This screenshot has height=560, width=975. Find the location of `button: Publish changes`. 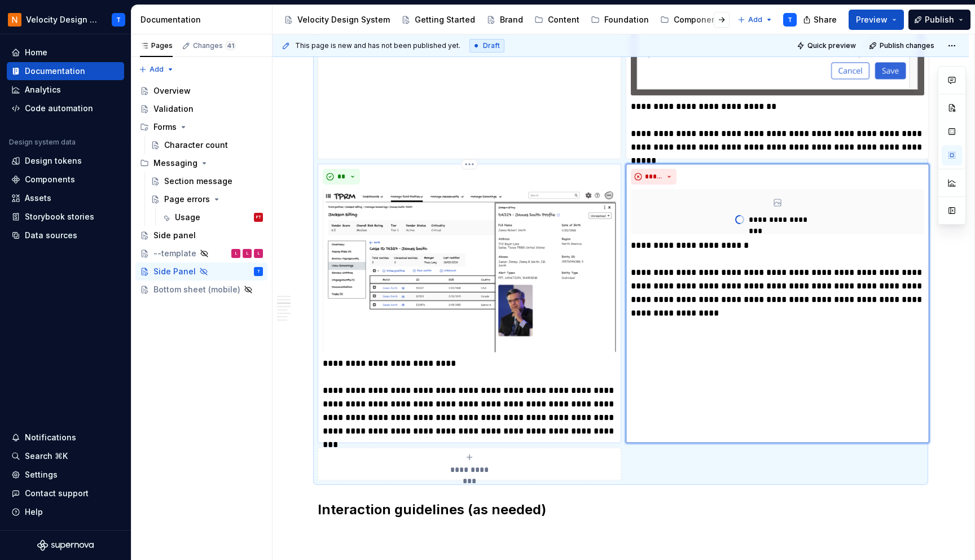

button: Publish changes is located at coordinates (902, 45).